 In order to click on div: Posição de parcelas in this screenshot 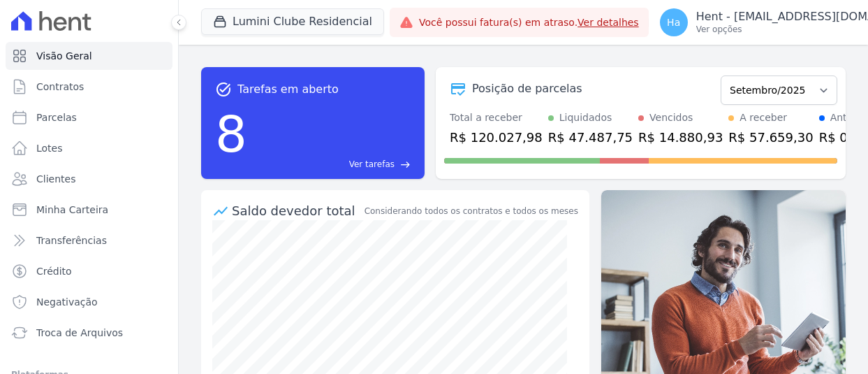, I will do `click(527, 89)`.